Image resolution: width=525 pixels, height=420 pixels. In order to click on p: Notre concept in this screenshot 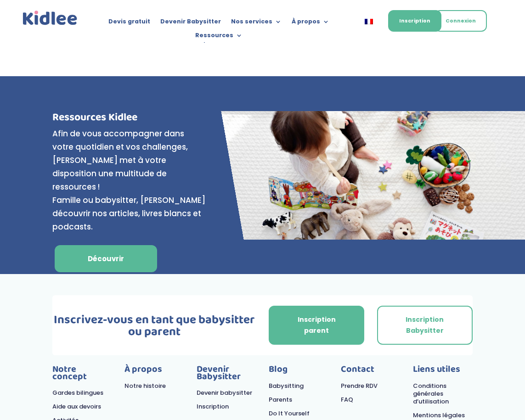, I will do `click(82, 377)`.